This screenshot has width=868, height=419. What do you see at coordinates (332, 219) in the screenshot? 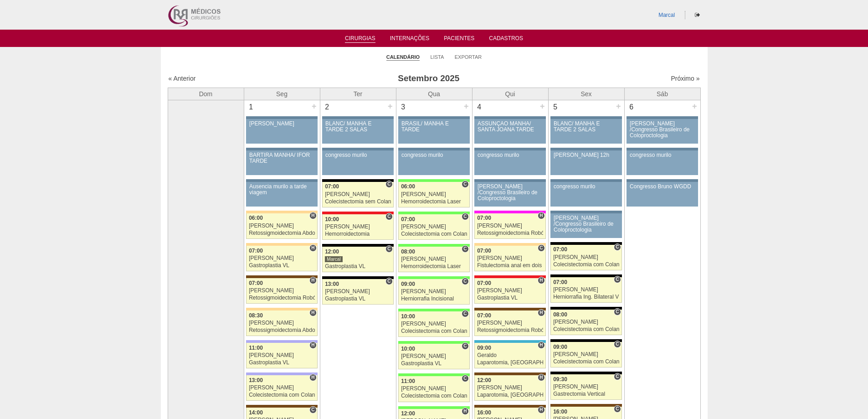
I see `span: 10:00` at bounding box center [332, 219].